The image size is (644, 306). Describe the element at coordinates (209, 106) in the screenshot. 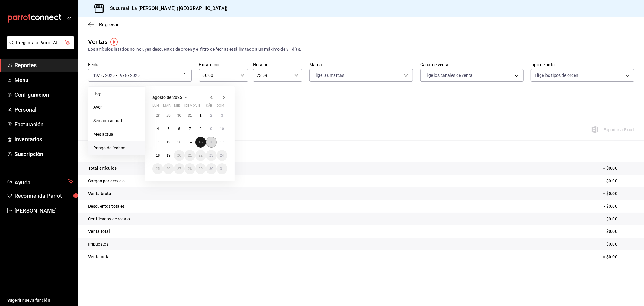

I see `abbr: sábado` at that location.